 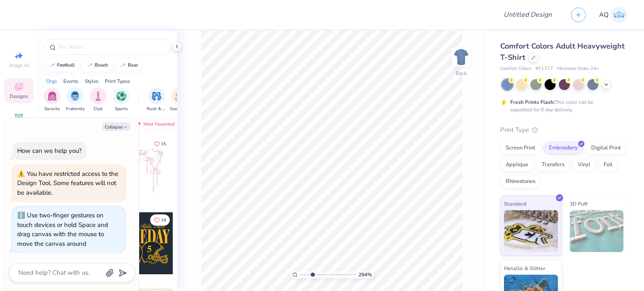 What do you see at coordinates (606, 148) in the screenshot?
I see `div: Digital Print` at bounding box center [606, 148].